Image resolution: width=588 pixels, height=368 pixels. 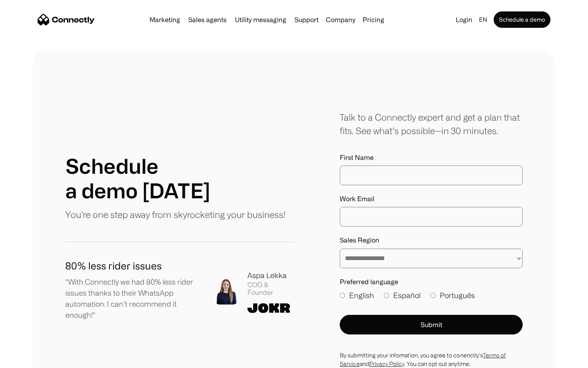 What do you see at coordinates (464, 19) in the screenshot?
I see `a: Login` at bounding box center [464, 19].